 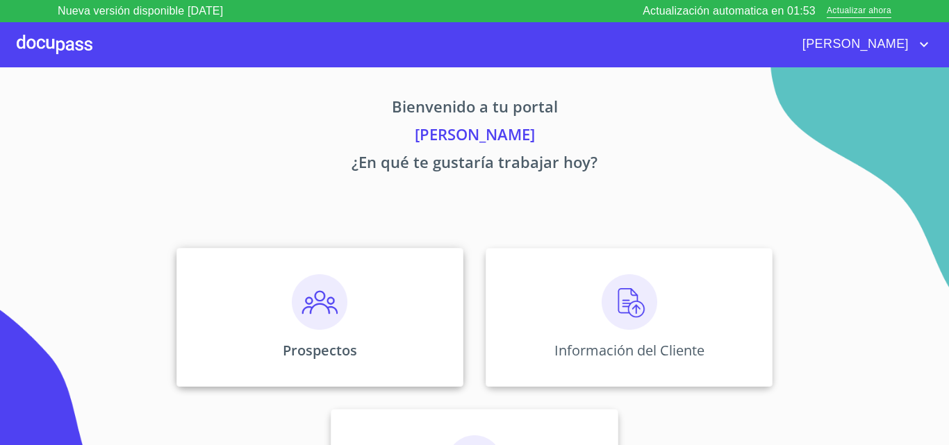 What do you see at coordinates (862, 44) in the screenshot?
I see `button: account of current user` at bounding box center [862, 44].